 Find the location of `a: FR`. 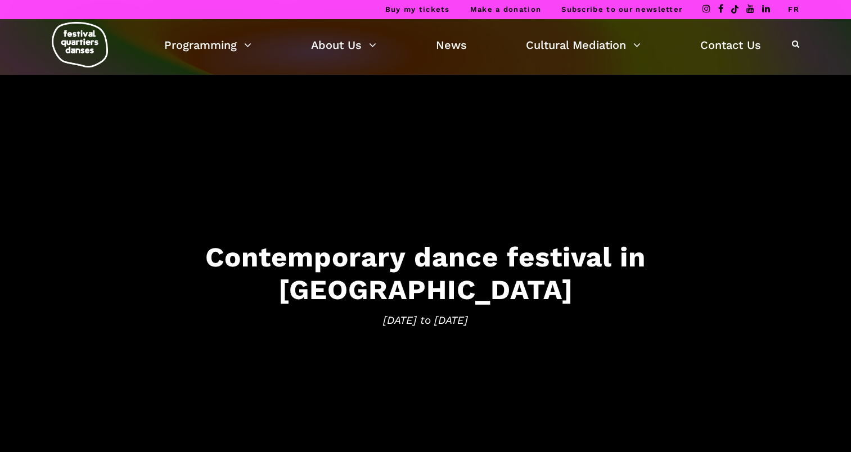

a: FR is located at coordinates (794, 9).